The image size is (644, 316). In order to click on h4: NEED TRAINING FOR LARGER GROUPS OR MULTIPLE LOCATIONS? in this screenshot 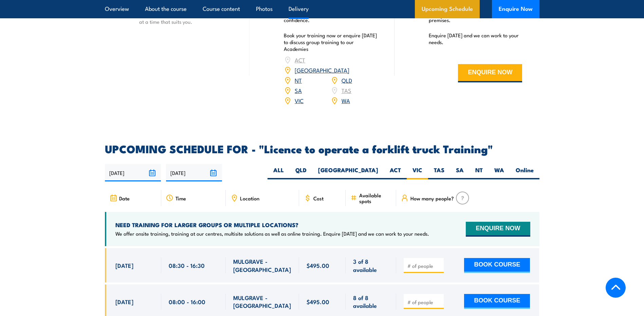, I will do `click(272, 225)`.